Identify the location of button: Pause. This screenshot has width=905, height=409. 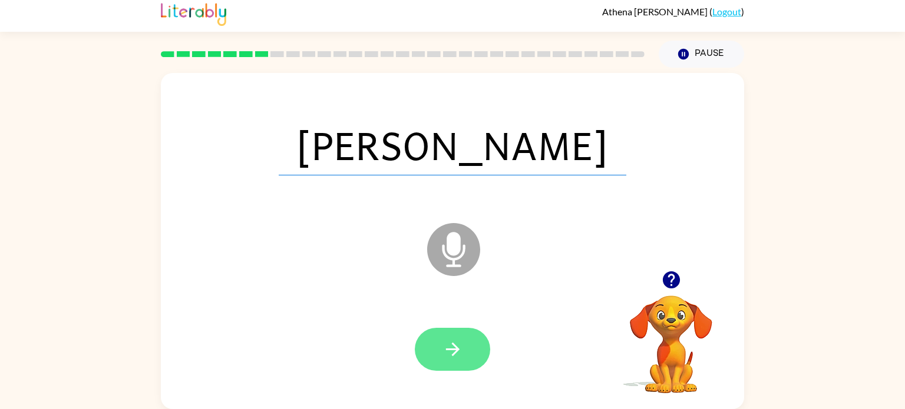
(701, 54).